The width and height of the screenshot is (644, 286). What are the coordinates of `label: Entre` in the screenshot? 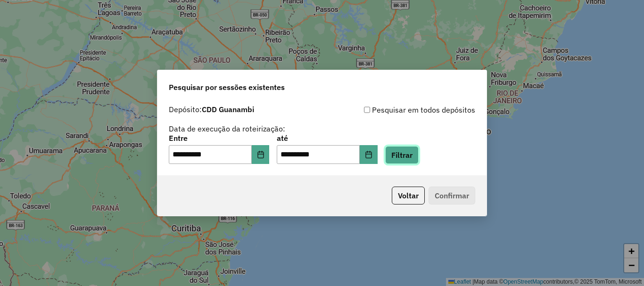 It's located at (219, 138).